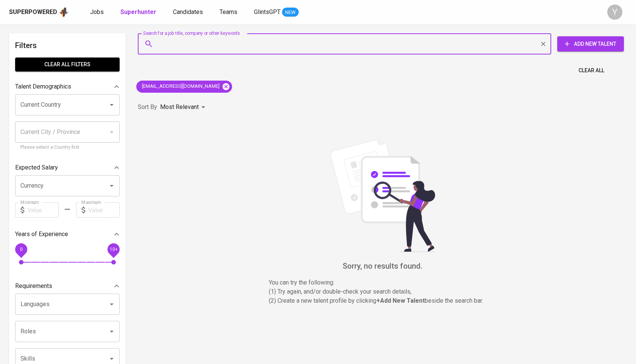 Image resolution: width=636 pixels, height=364 pixels. I want to click on button: Clear All, so click(592, 70).